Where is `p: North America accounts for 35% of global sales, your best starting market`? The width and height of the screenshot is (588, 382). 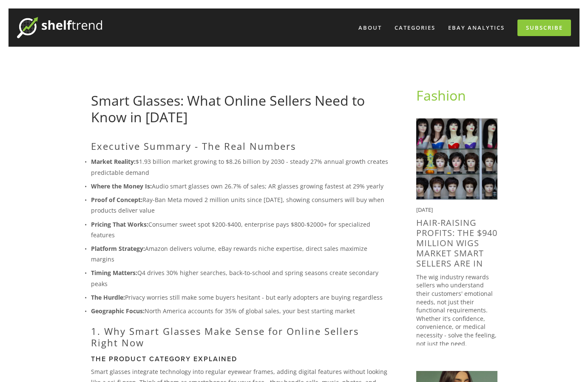 p: North America accounts for 35% of global sales, your best starting market is located at coordinates (240, 311).